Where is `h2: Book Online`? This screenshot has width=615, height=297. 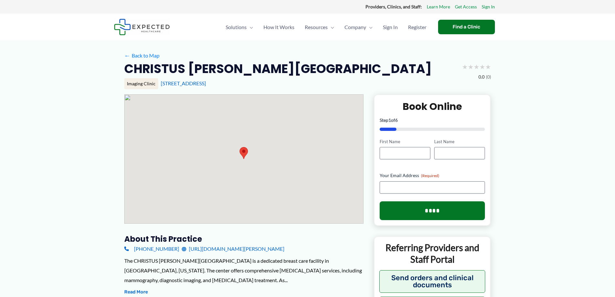
h2: Book Online is located at coordinates (432, 106).